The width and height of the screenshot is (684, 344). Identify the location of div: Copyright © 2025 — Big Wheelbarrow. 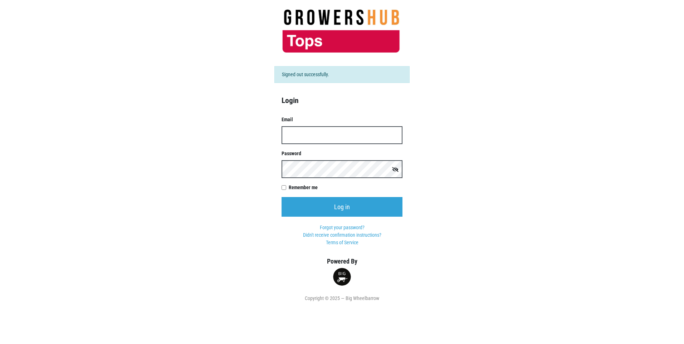
(342, 298).